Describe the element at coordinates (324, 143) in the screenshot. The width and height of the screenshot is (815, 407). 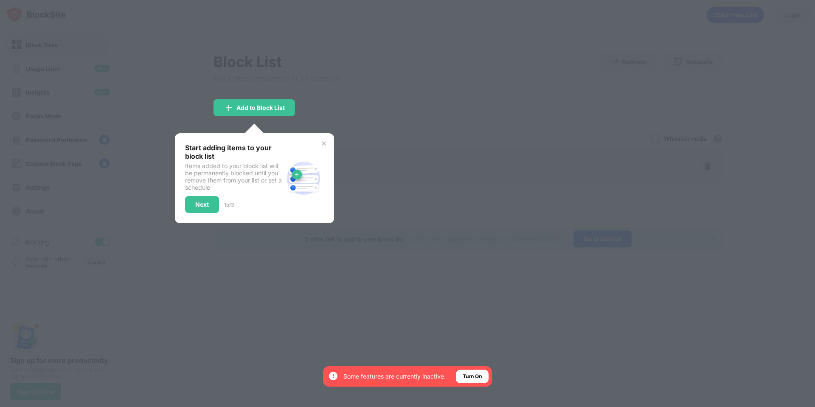
I see `img: x-button.svg` at that location.